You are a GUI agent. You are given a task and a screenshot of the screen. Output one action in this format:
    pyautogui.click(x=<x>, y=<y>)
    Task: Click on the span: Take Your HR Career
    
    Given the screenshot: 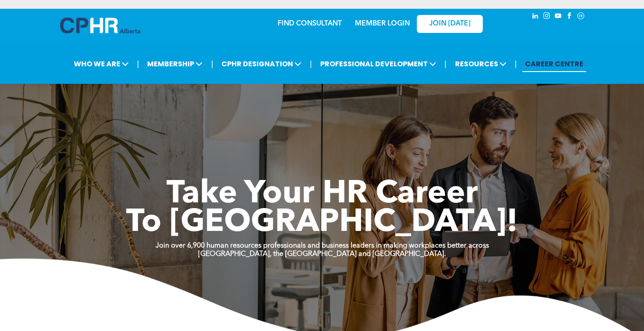 What is the action you would take?
    pyautogui.click(x=322, y=195)
    